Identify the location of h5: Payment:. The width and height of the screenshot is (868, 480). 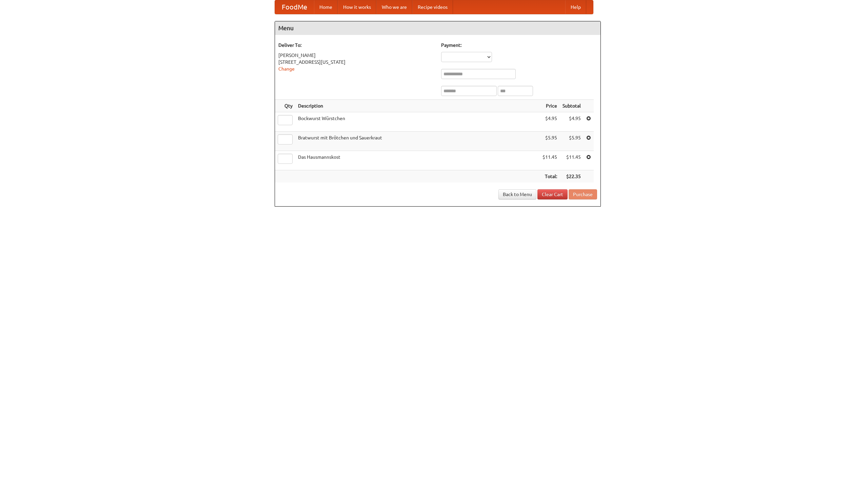
(520, 45).